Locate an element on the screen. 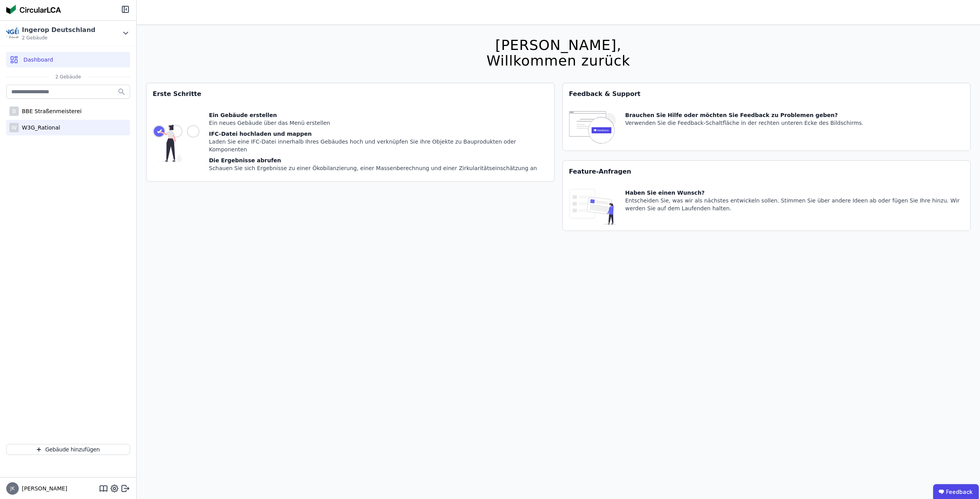 Image resolution: width=980 pixels, height=499 pixels. div: Entscheiden Sie, was wir als nächstes entwickeln sollen. Stimmen Sie über andere Ideen ab oder fü... is located at coordinates (795, 205).